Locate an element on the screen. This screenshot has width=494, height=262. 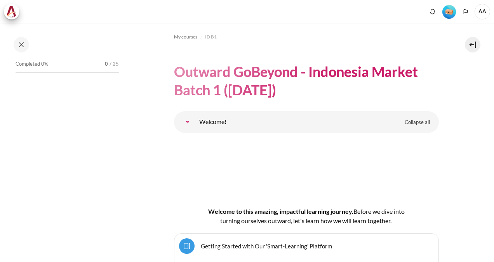
button: Languages is located at coordinates (466, 12).